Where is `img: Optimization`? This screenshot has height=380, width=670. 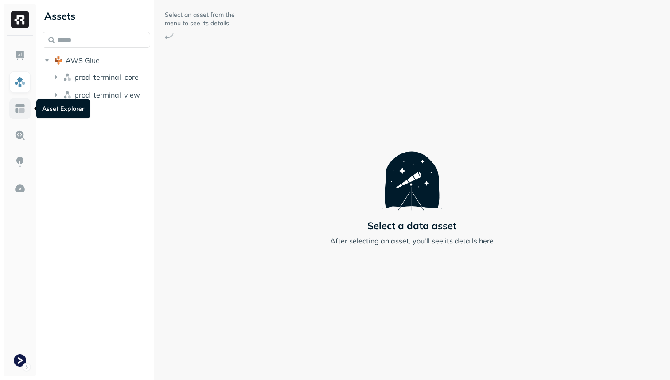
img: Optimization is located at coordinates (20, 188).